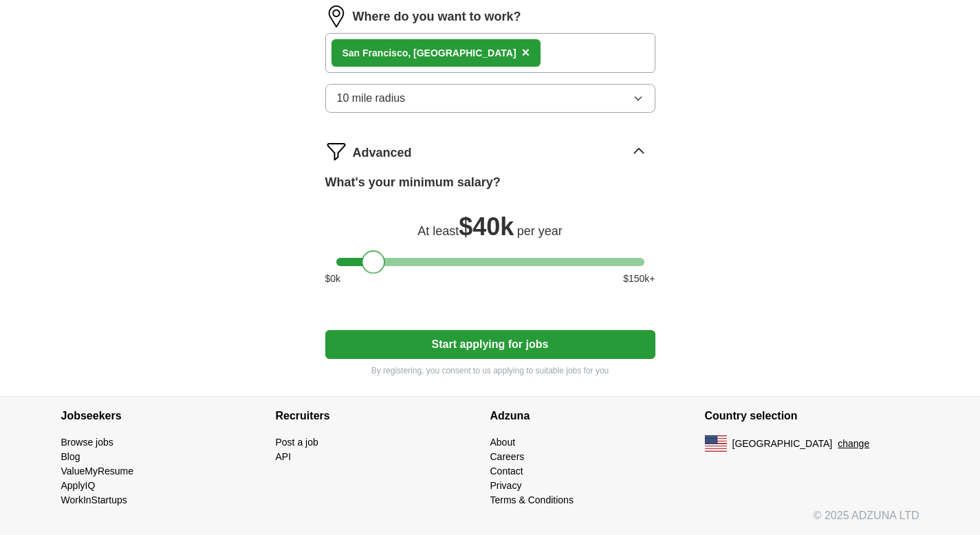  Describe the element at coordinates (490, 371) in the screenshot. I see `p: By registering, you consent to us applying to suitable jobs for you` at that location.